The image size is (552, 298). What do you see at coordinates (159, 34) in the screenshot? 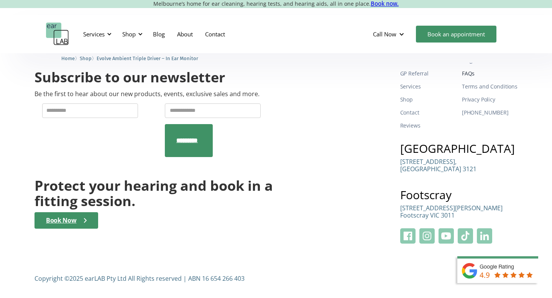
I see `a: Blog` at bounding box center [159, 34].